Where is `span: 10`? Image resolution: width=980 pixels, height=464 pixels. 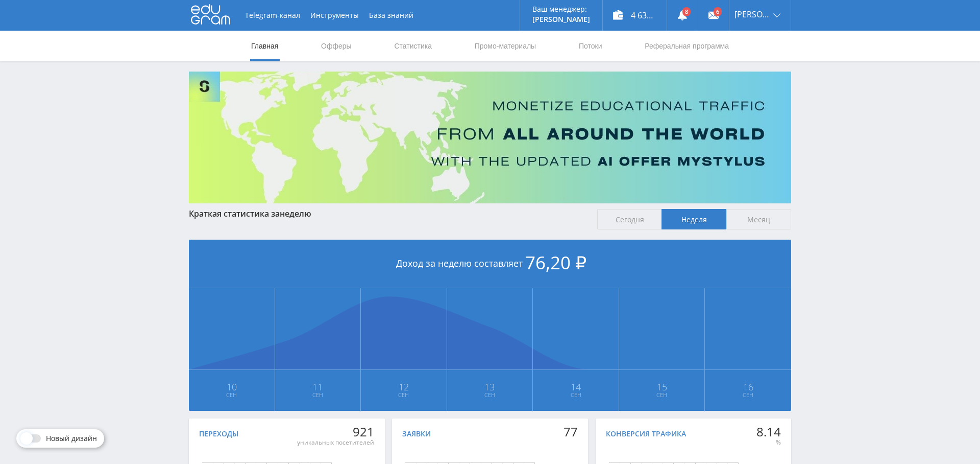
span: 10 is located at coordinates (231, 387).